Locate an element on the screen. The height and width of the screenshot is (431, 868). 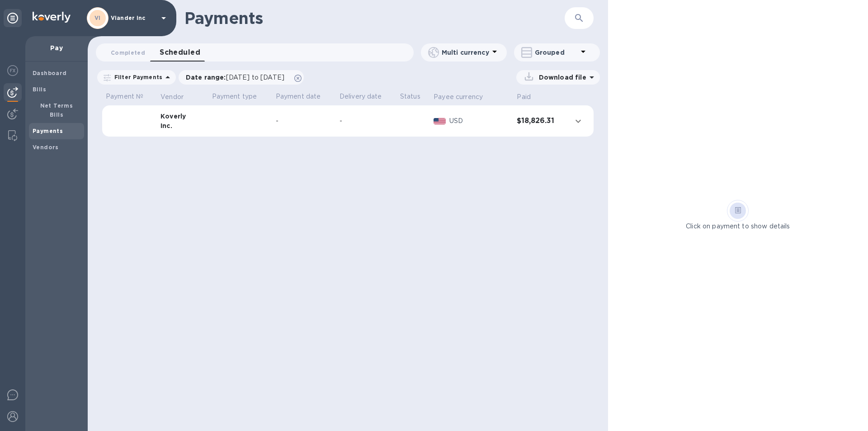
p: Multi currency is located at coordinates (465, 53).